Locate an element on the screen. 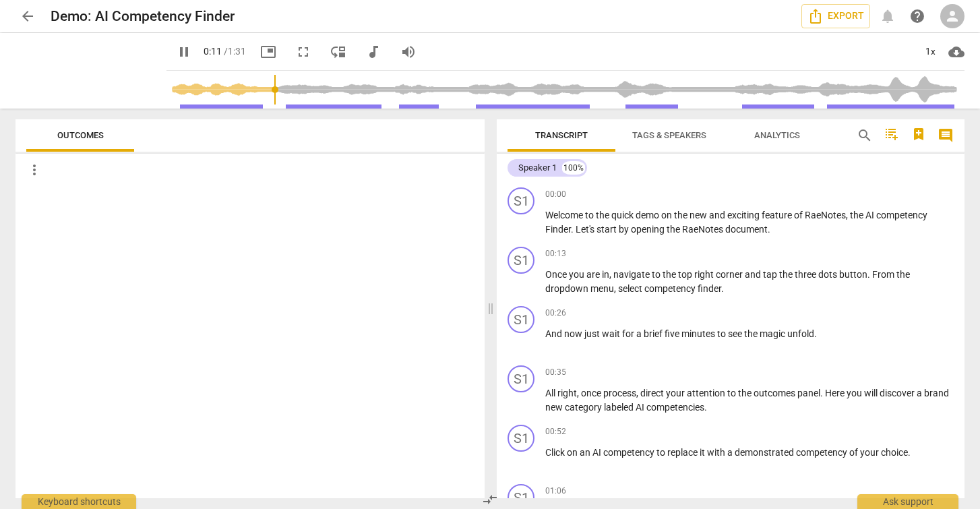 Image resolution: width=980 pixels, height=509 pixels. span: panel is located at coordinates (808, 393).